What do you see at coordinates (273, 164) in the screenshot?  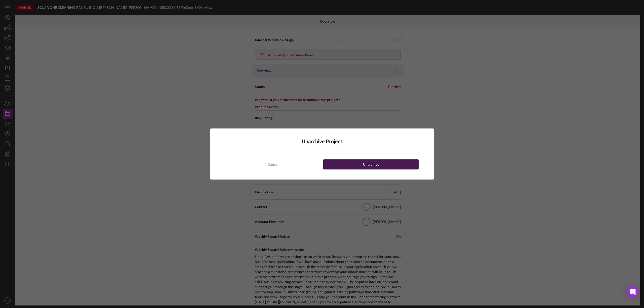 I see `button: Cancel` at bounding box center [273, 164].